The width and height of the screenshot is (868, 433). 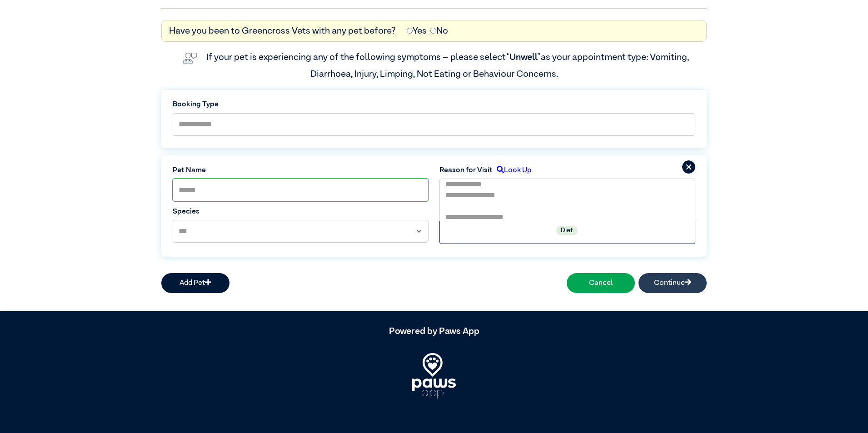 What do you see at coordinates (601, 283) in the screenshot?
I see `button: Cancel` at bounding box center [601, 283].